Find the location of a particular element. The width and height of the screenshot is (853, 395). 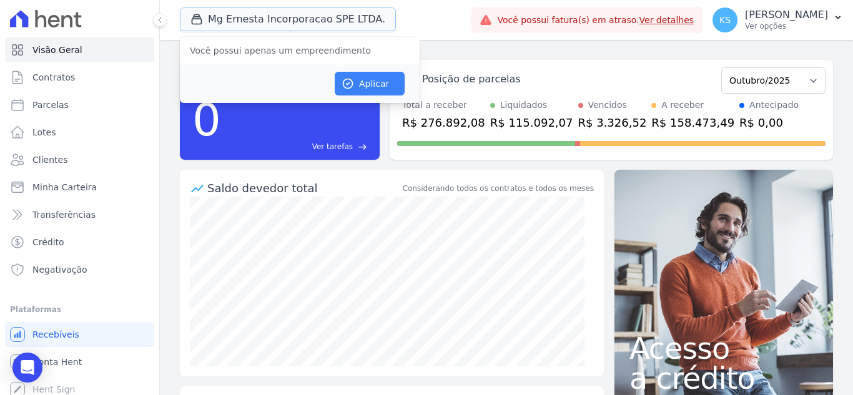

div: 0 is located at coordinates (207, 120).